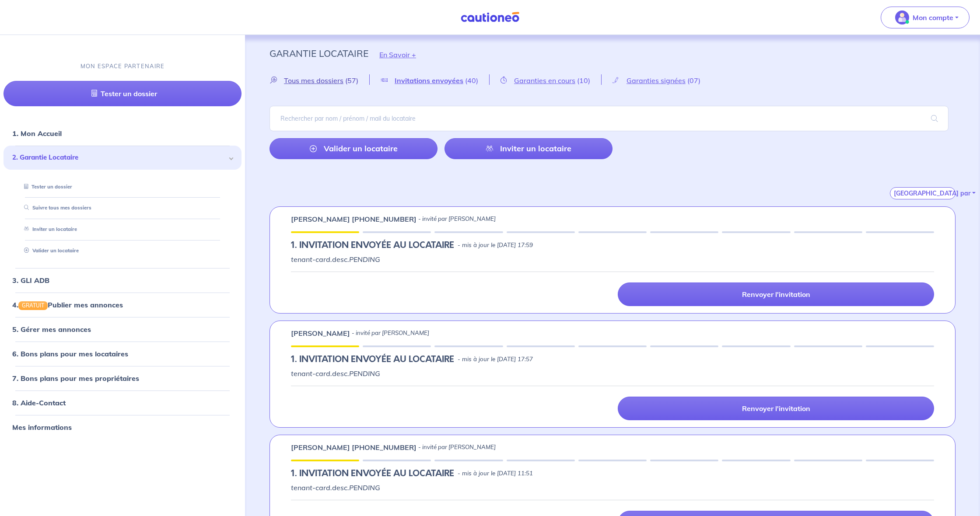 The width and height of the screenshot is (980, 516). Describe the element at coordinates (122, 280) in the screenshot. I see `div: 3. GLI ADB` at that location.